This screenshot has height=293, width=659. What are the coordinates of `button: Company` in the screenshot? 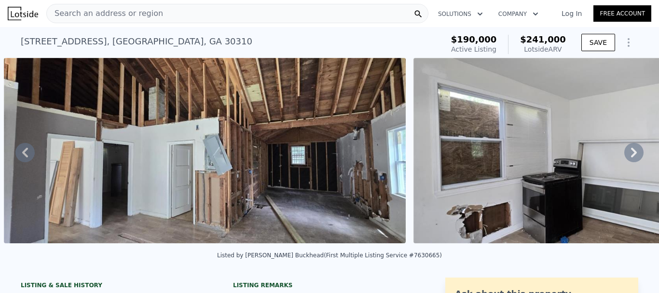 It's located at (518, 14).